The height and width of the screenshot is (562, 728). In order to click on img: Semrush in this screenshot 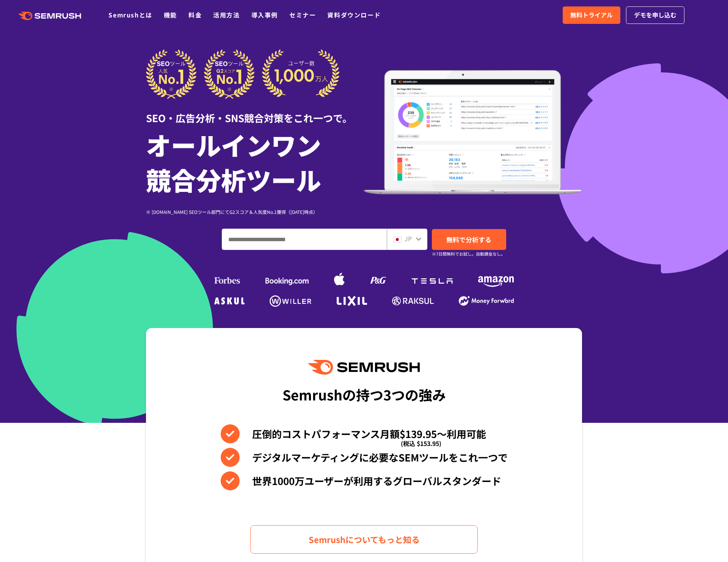, I will do `click(364, 367)`.